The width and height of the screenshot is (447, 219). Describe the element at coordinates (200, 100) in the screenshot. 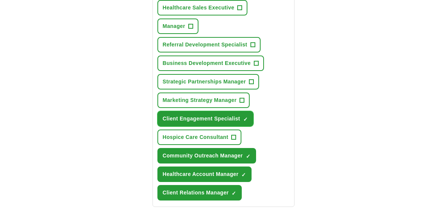

I see `span: Marketing Strategy Manager` at that location.